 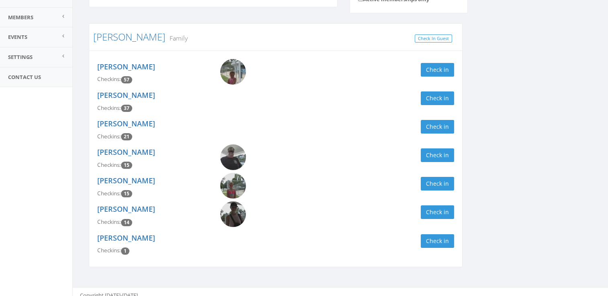 What do you see at coordinates (233, 72) in the screenshot?
I see `img: Everly_Osborne.png` at bounding box center [233, 72].